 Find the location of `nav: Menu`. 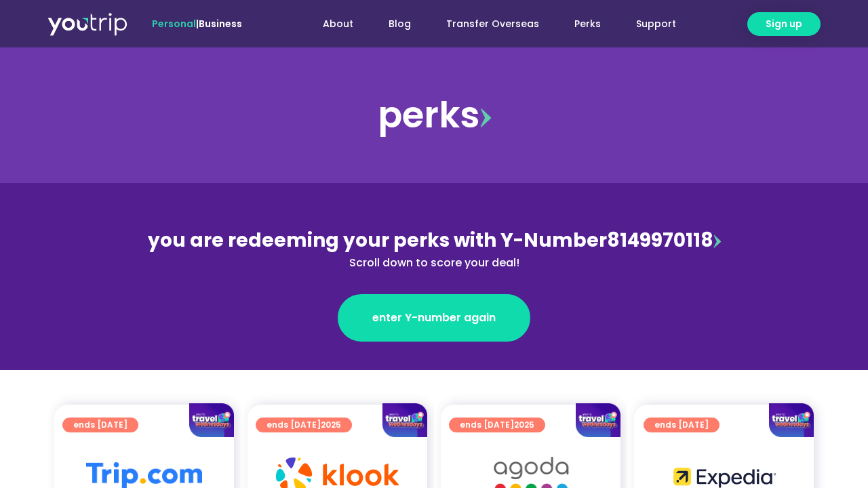

nav: Menu is located at coordinates (486, 24).